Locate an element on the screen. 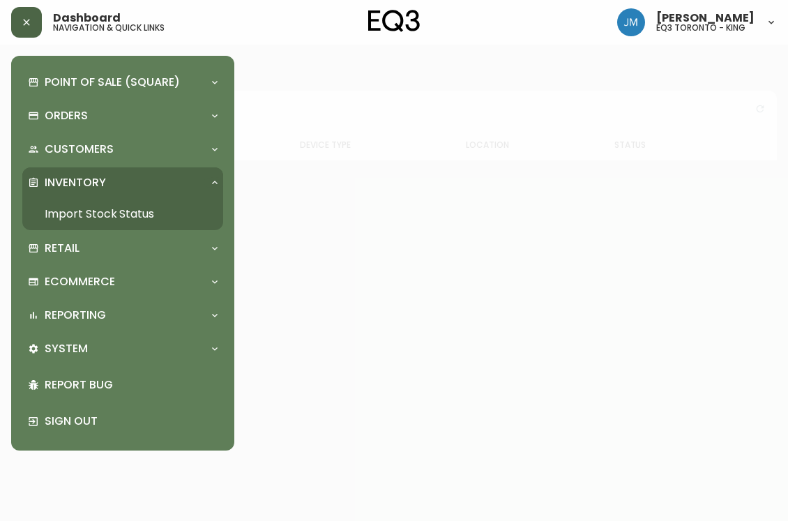 The image size is (788, 521). div: System is located at coordinates (123, 349).